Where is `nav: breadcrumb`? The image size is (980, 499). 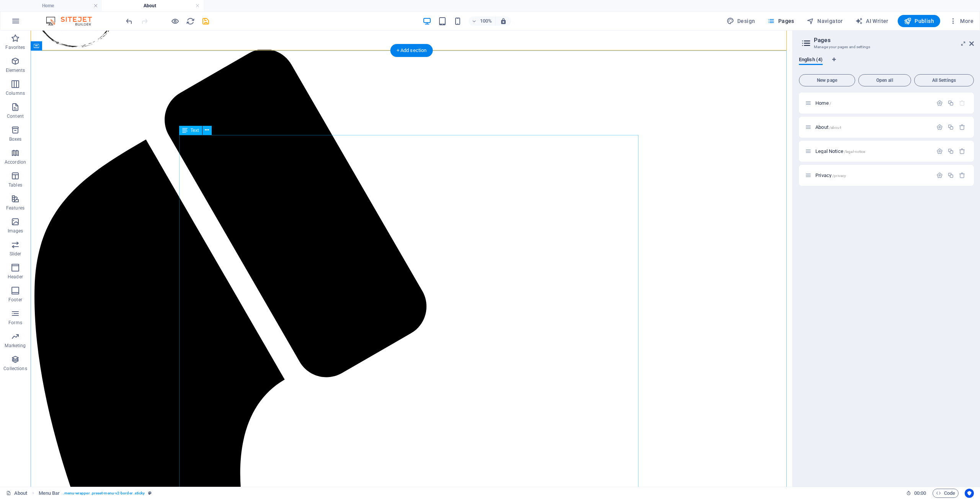
nav: breadcrumb is located at coordinates (95, 493).